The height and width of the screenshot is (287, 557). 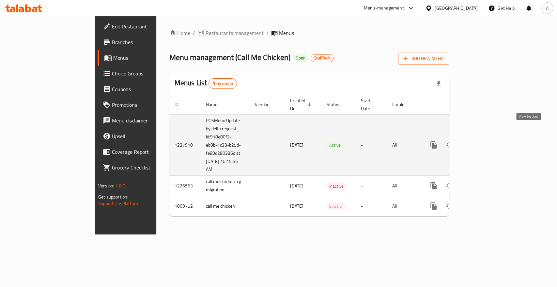 What do you see at coordinates (147, 136) in the screenshot?
I see `span: Upsell` at bounding box center [147, 136].